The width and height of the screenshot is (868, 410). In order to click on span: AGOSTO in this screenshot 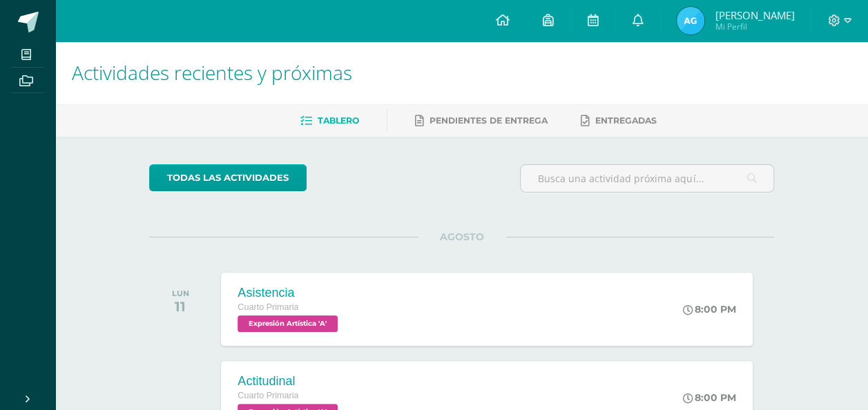, I will do `click(462, 237)`.